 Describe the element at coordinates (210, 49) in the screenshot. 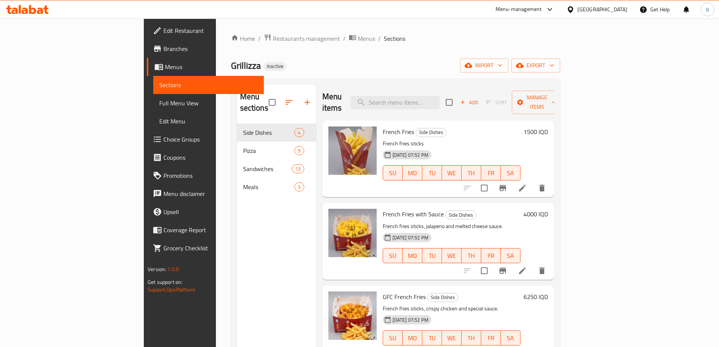

I see `span: Branches` at that location.